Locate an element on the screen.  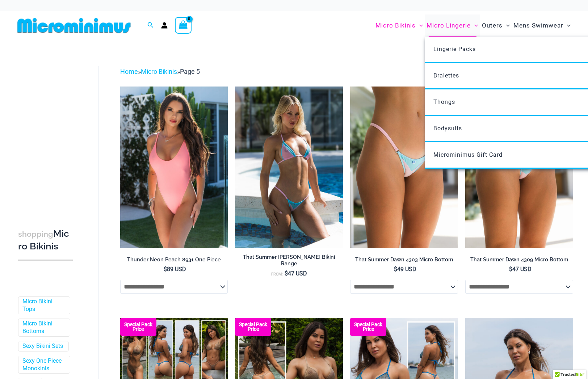
a: Sexy Bikini Sets is located at coordinates (43, 346).